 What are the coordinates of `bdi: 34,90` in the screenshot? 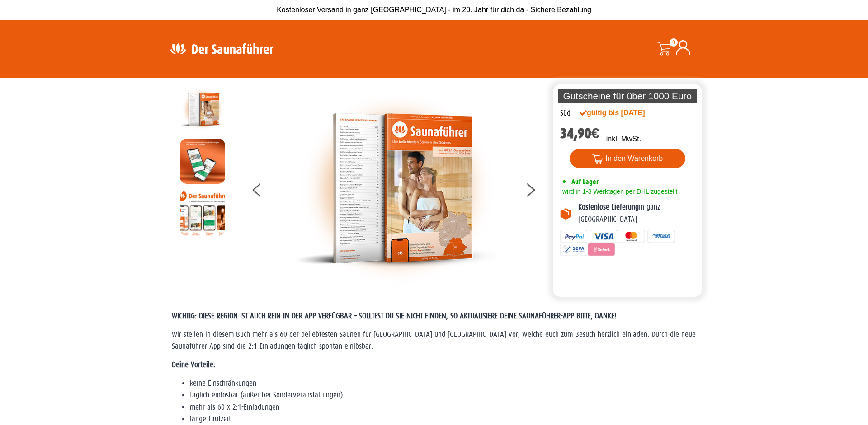 It's located at (580, 133).